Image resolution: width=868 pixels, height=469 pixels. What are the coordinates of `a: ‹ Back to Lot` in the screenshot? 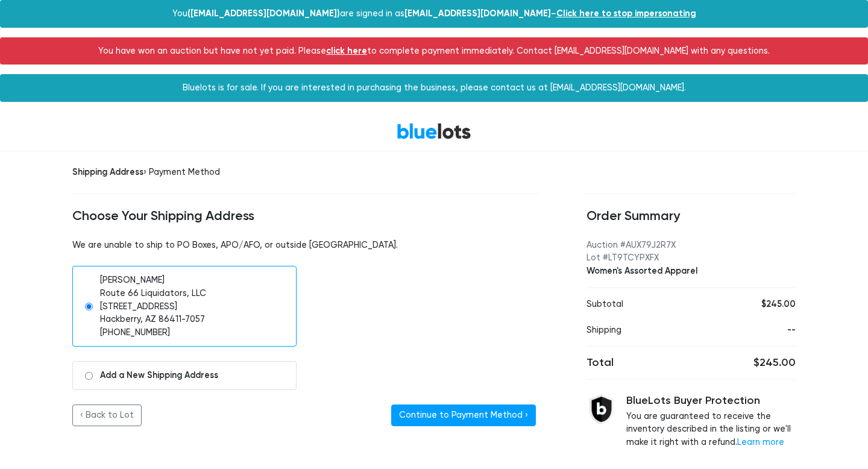 It's located at (107, 415).